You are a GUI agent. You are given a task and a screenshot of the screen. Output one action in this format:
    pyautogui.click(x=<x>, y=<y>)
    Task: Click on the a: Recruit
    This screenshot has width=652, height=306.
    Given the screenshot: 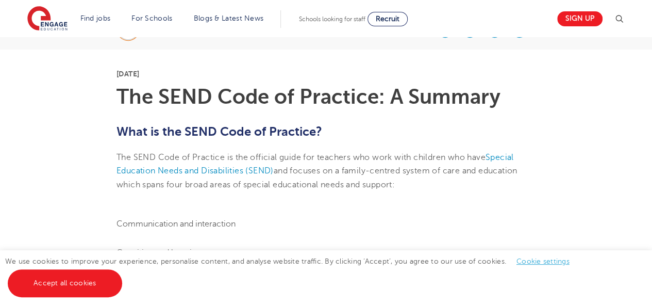 What is the action you would take?
    pyautogui.click(x=387, y=19)
    